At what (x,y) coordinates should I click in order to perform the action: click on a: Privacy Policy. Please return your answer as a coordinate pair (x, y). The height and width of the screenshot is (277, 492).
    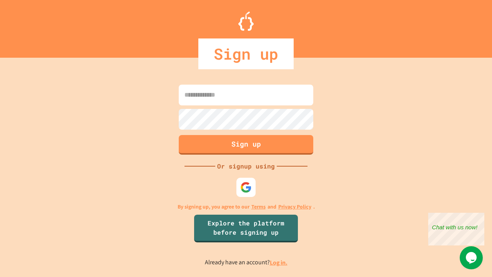
    Looking at the image, I should click on (295, 206).